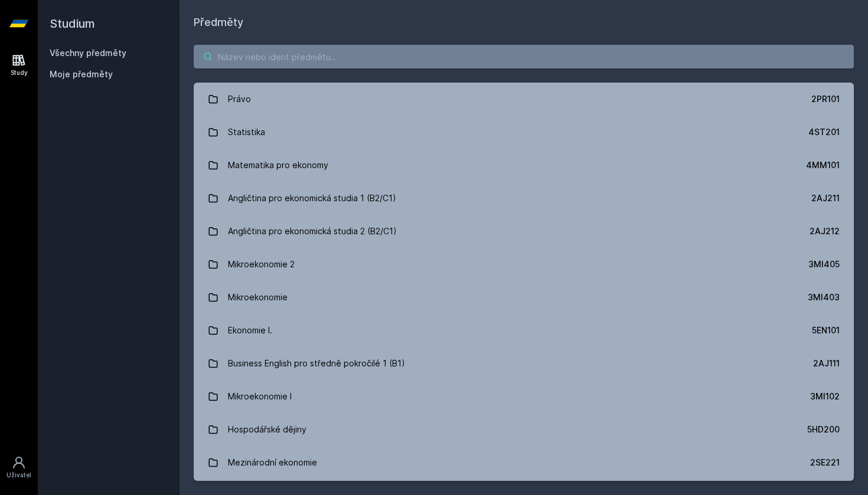 Image resolution: width=868 pixels, height=495 pixels. What do you see at coordinates (312, 232) in the screenshot?
I see `div: Angličtina pro ekonomická studia 2 (B2/C1)` at bounding box center [312, 232].